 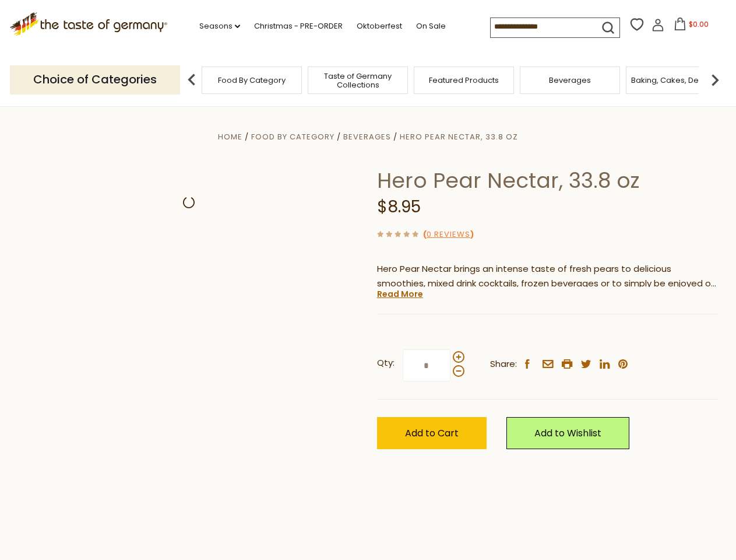 I want to click on button: $0.00, so click(x=691, y=26).